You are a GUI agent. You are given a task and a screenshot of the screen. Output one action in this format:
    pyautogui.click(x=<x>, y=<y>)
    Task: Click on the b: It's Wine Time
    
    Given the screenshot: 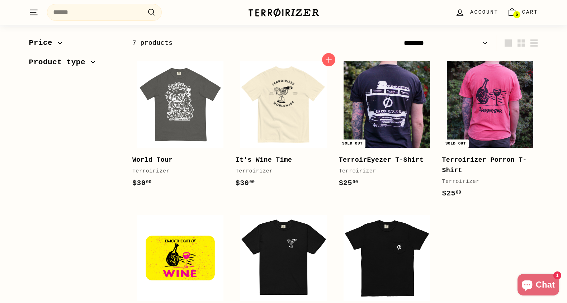 What is the action you would take?
    pyautogui.click(x=264, y=160)
    